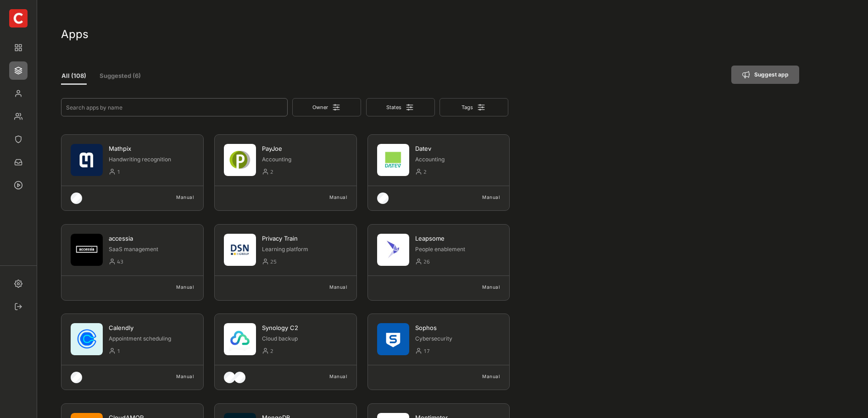 The image size is (868, 418). What do you see at coordinates (174, 107) in the screenshot?
I see `input: Search apps by name` at bounding box center [174, 107].